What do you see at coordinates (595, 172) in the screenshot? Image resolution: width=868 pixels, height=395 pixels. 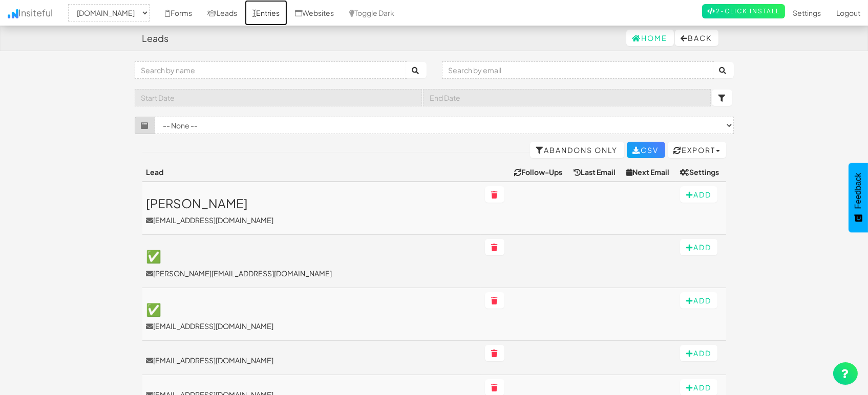 I see `th: Last Email` at bounding box center [595, 172].